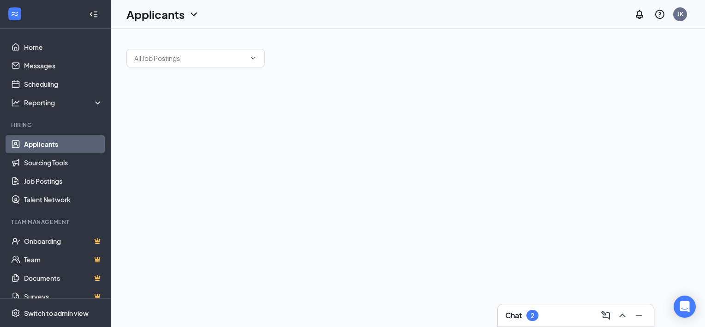 The width and height of the screenshot is (705, 327). I want to click on a: Sourcing Tools, so click(63, 162).